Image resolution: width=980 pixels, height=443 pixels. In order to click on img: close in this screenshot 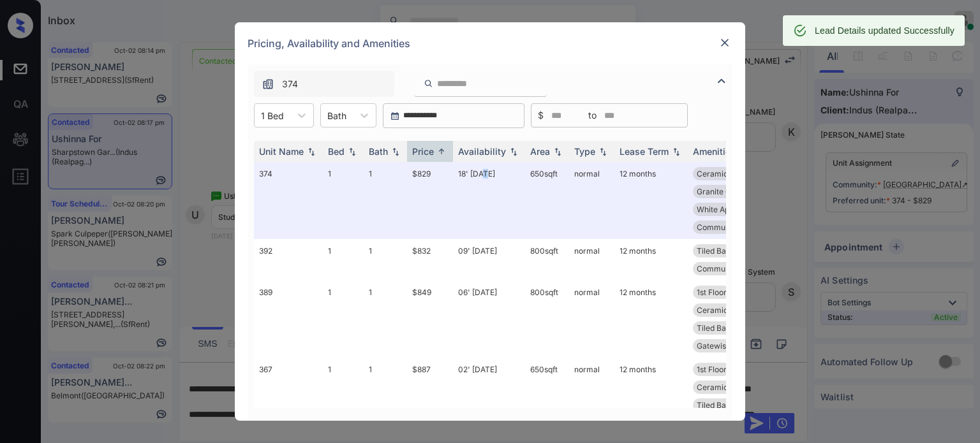, I will do `click(725, 43)`.